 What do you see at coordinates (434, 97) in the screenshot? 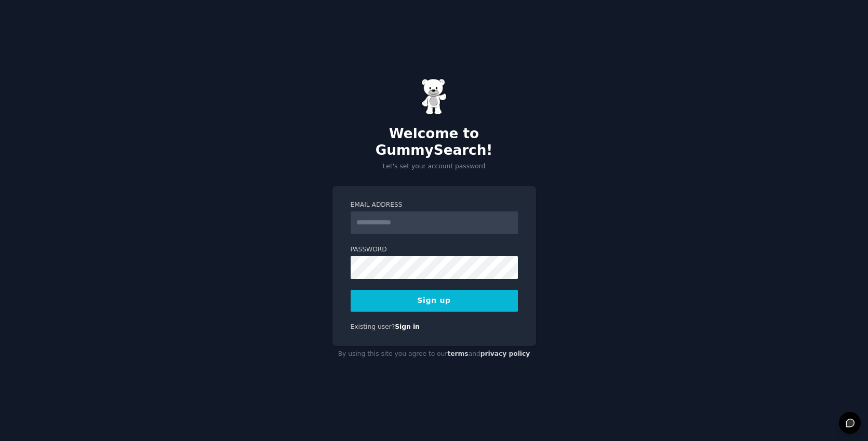
I see `img: Gummy Bear` at bounding box center [434, 97].